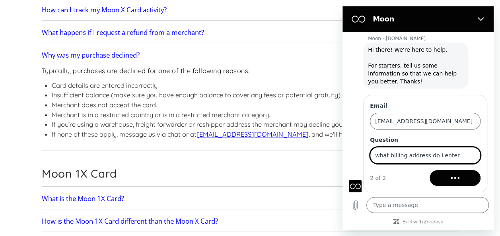 This screenshot has width=500, height=236. Describe the element at coordinates (35, 172) in the screenshot. I see `div: 2 of 2` at that location.